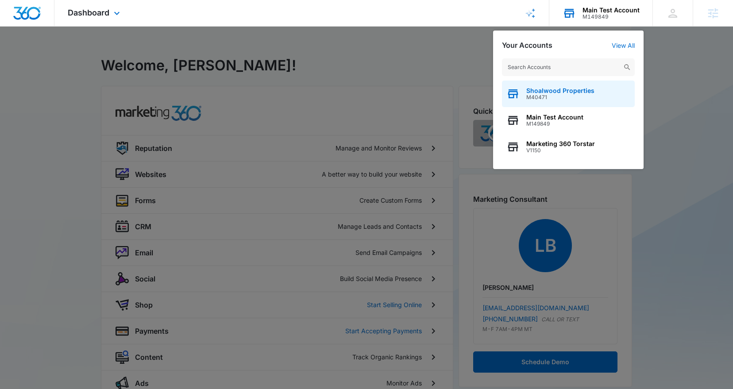 Image resolution: width=733 pixels, height=389 pixels. I want to click on button: Marketing 360 TorstarV1150, so click(568, 147).